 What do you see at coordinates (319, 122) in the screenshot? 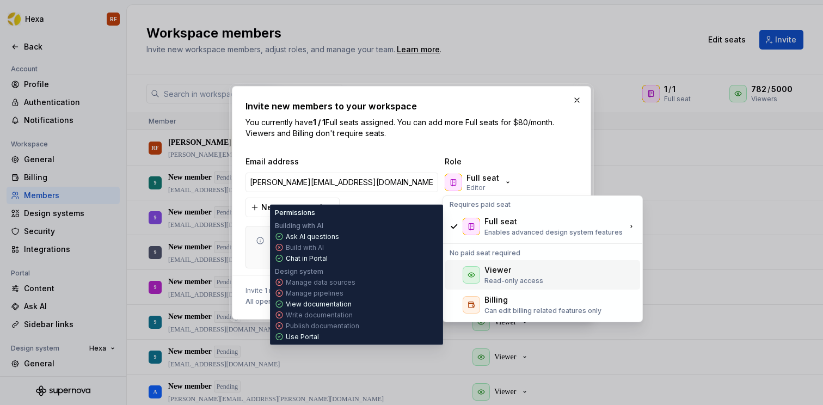
I see `b: 1 / 1` at bounding box center [319, 122].